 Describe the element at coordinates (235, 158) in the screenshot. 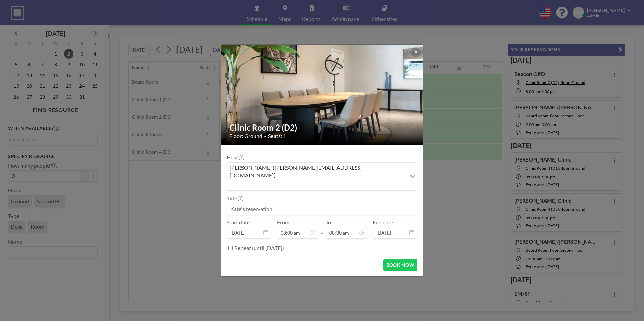

I see `label: Host` at that location.